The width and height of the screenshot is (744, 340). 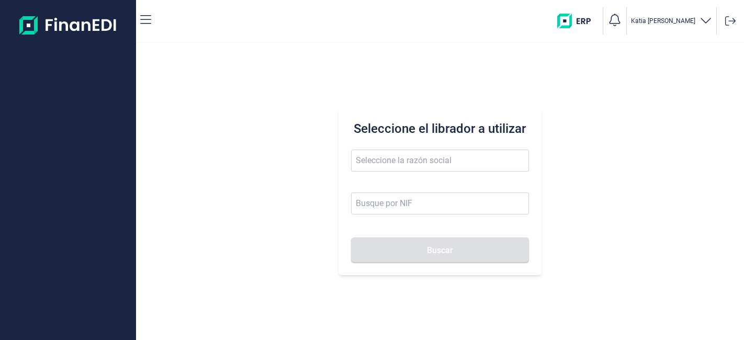 I want to click on h3: Seleccione el librador a utilizar, so click(x=439, y=129).